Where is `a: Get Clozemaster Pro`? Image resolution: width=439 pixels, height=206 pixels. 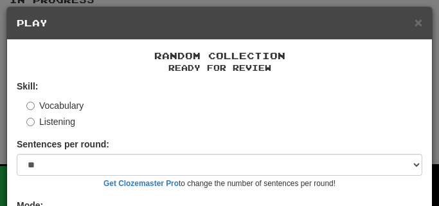 a: Get Clozemaster Pro is located at coordinates (141, 183).